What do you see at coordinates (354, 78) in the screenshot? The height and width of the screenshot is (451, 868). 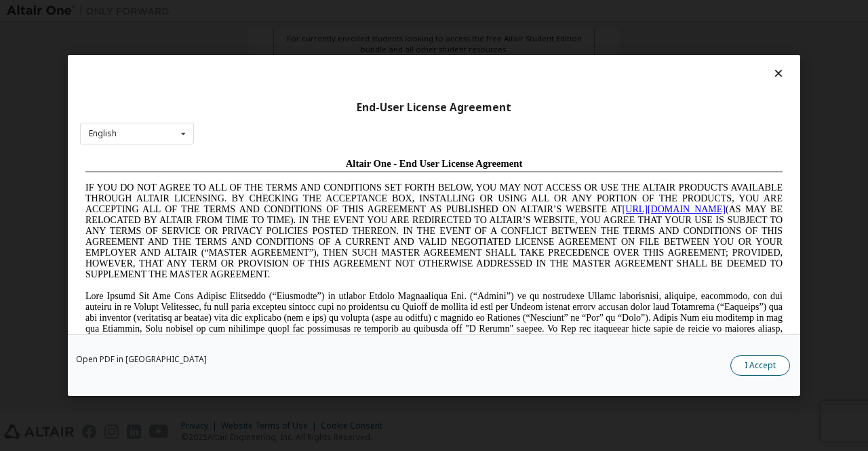 I see `span: IF YOU DO NOT AGREE TO ALL OF THE TERMS AND CONDITIONS SET FORTH BELOW, YOU MAY NOT ACCESS OR USE...` at bounding box center [354, 78].